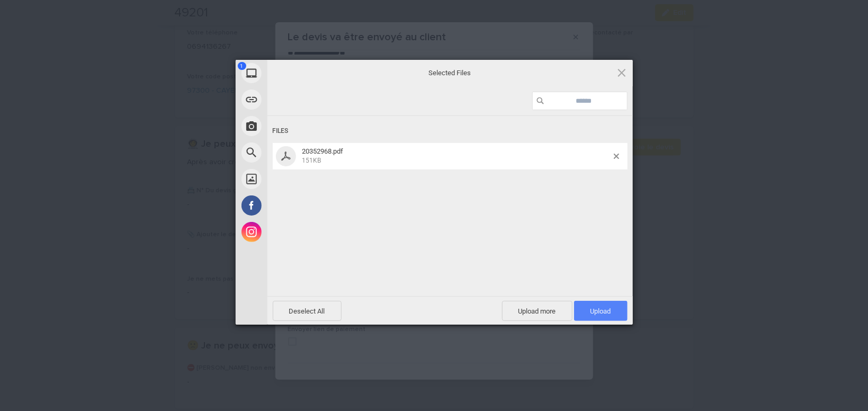 The image size is (868, 411). I want to click on span: Upload, so click(601, 311).